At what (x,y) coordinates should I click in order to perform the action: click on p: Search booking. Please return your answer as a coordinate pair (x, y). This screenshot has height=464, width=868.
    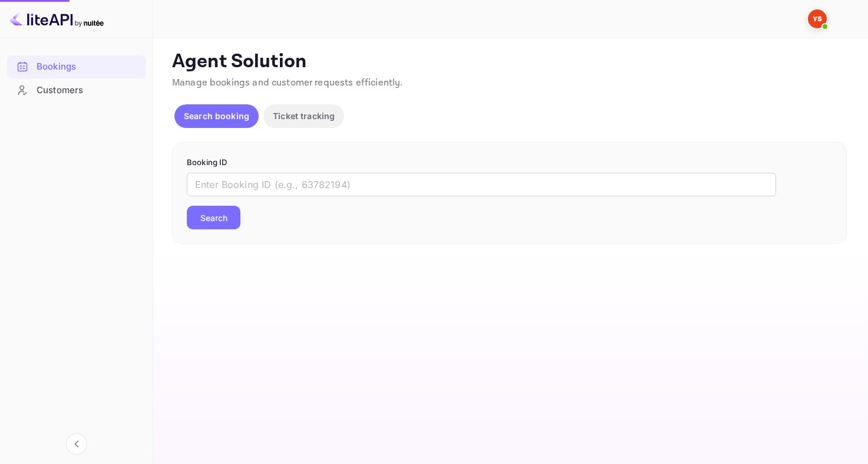
    Looking at the image, I should click on (216, 116).